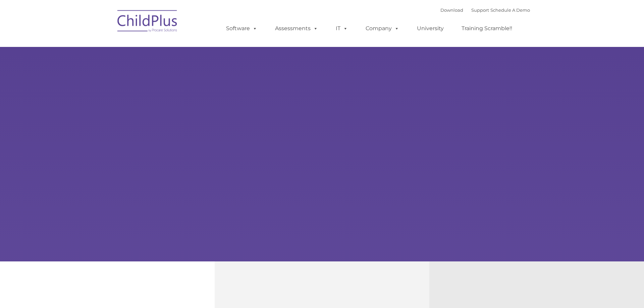 The image size is (644, 308). I want to click on a: University, so click(430, 29).